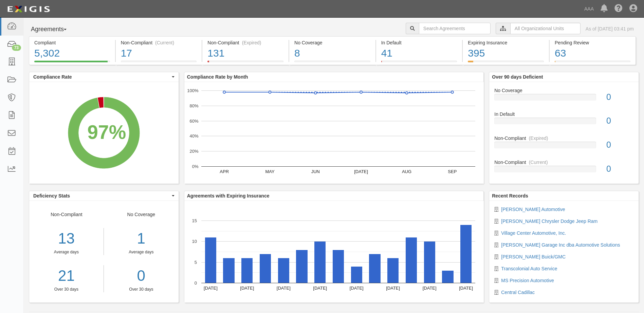  What do you see at coordinates (619, 9) in the screenshot?
I see `i: Help Center - Complianz` at bounding box center [619, 9].